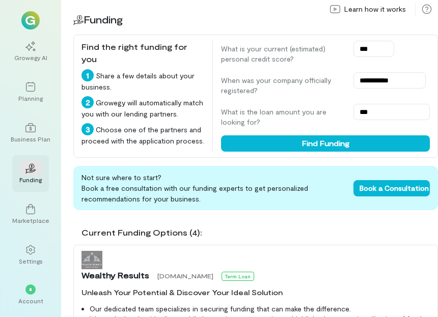  Describe the element at coordinates (394, 188) in the screenshot. I see `span: Book a Consultation` at that location.